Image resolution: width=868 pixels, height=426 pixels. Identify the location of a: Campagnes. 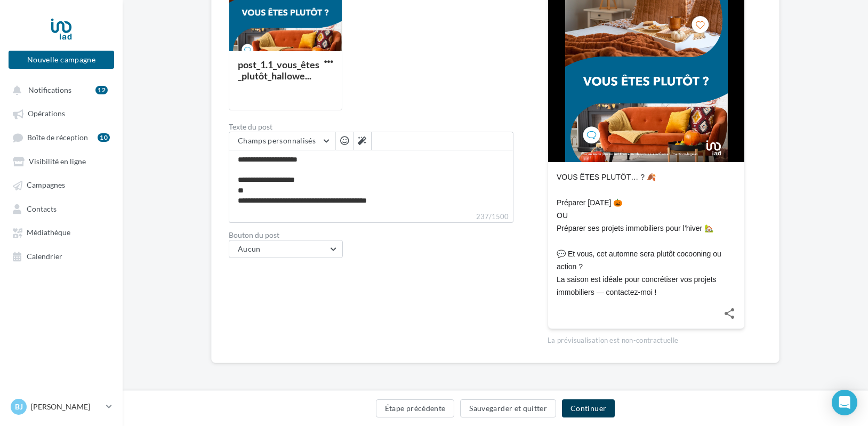
(61, 184).